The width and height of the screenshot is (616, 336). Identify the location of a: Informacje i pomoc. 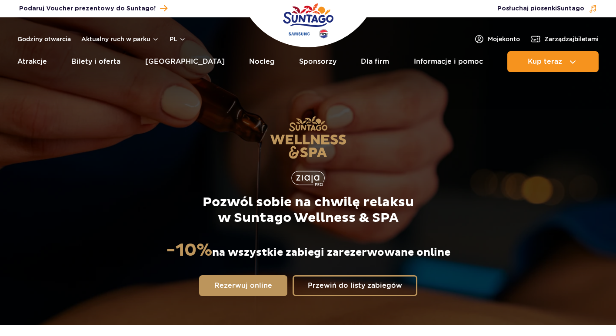
(448, 62).